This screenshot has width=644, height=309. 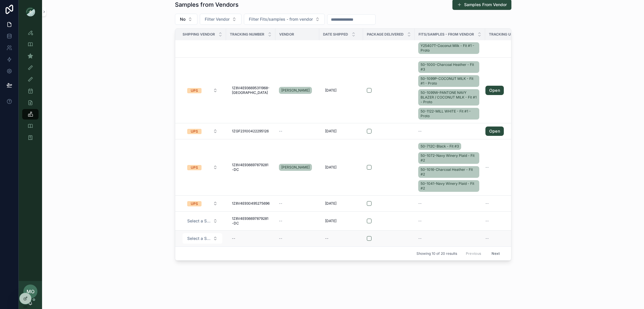 What do you see at coordinates (281, 19) in the screenshot?
I see `span: Filter Fits/samples - from vendor` at bounding box center [281, 19].